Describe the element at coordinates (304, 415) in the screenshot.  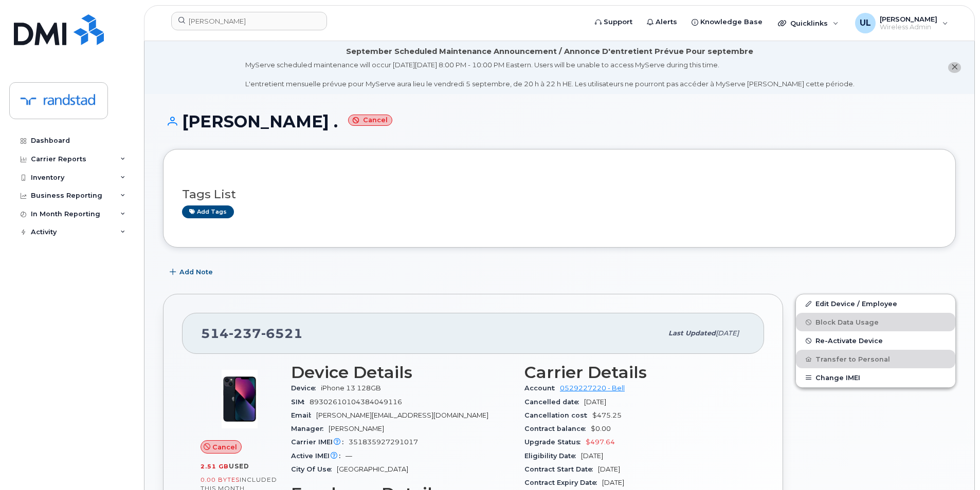
I see `span: Email` at that location.